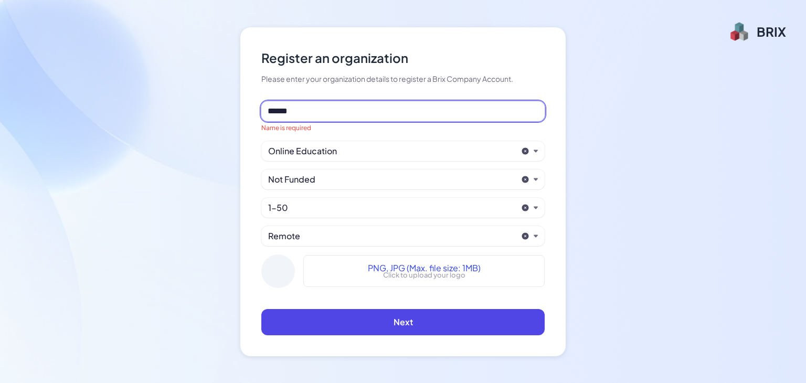  I want to click on button: 1-50, so click(392, 208).